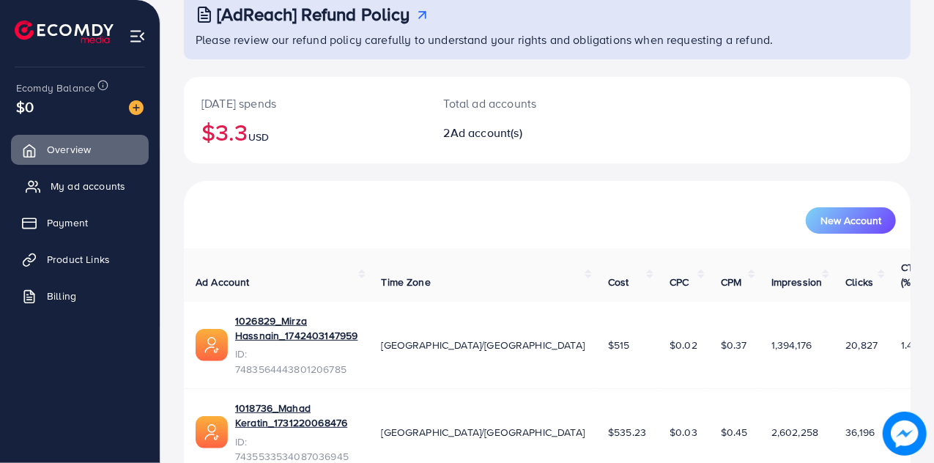 The width and height of the screenshot is (934, 463). What do you see at coordinates (860, 282) in the screenshot?
I see `span: Clicks` at bounding box center [860, 282].